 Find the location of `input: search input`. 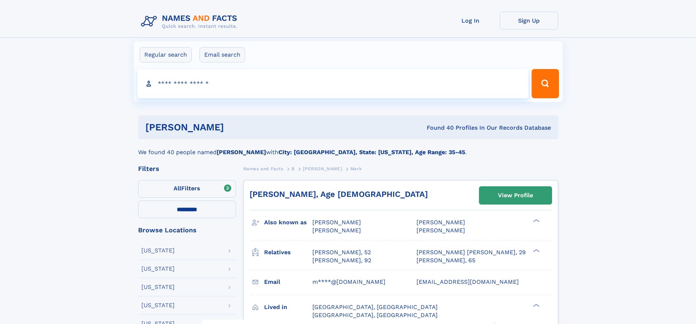

input: search input is located at coordinates (333, 84).